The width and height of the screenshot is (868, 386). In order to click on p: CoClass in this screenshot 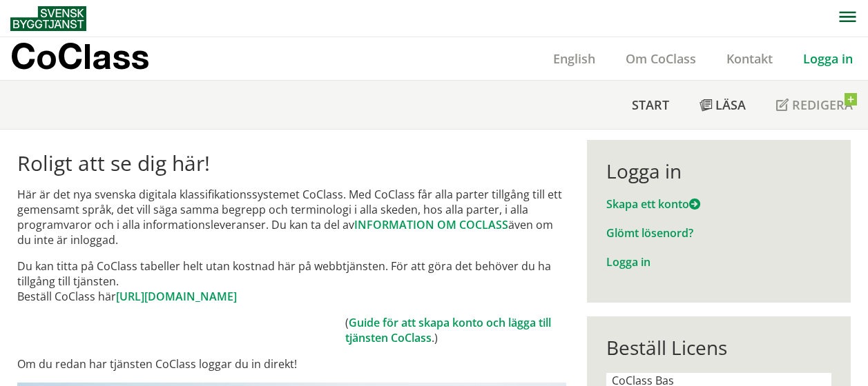, I will do `click(79, 56)`.